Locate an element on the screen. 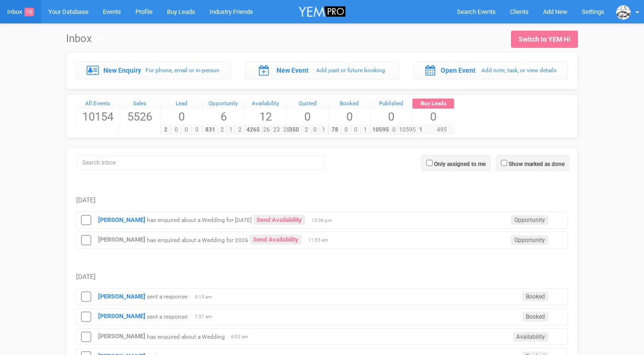 This screenshot has height=355, width=644. span: Availability is located at coordinates (530, 337).